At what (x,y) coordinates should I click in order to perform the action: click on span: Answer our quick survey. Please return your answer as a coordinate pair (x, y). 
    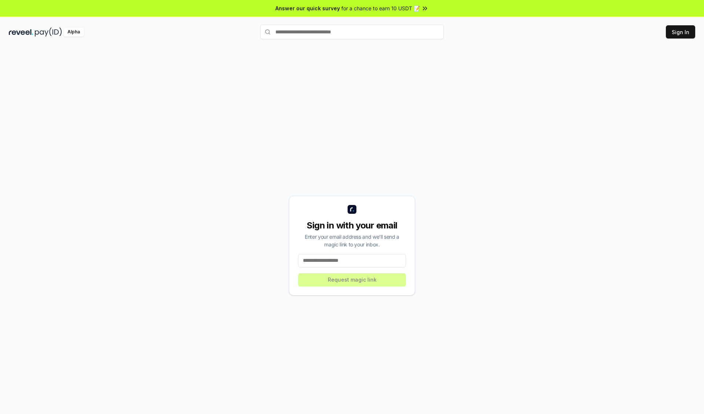
    Looking at the image, I should click on (308, 8).